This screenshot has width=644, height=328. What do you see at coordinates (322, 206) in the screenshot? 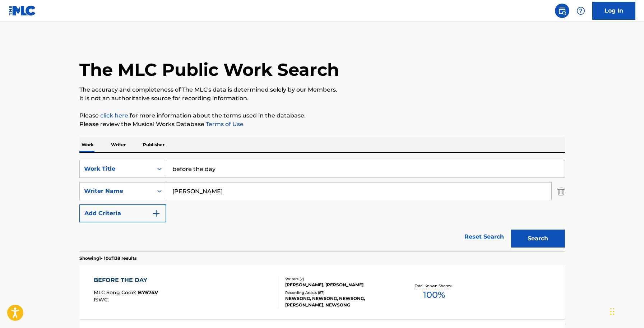
I see `form: Search Form` at bounding box center [322, 206].